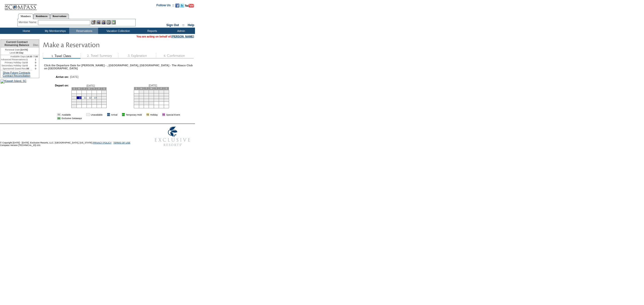  What do you see at coordinates (173, 114) in the screenshot?
I see `td: Special Event` at bounding box center [173, 114].